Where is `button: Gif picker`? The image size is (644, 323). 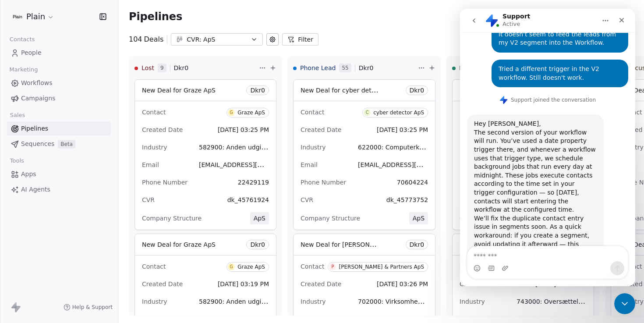 button: Gif picker is located at coordinates (31, 260).